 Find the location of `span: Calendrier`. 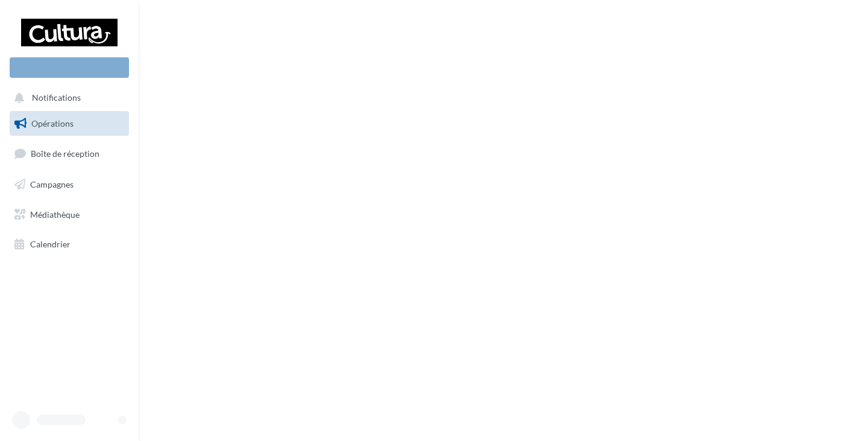

span: Calendrier is located at coordinates (50, 244).